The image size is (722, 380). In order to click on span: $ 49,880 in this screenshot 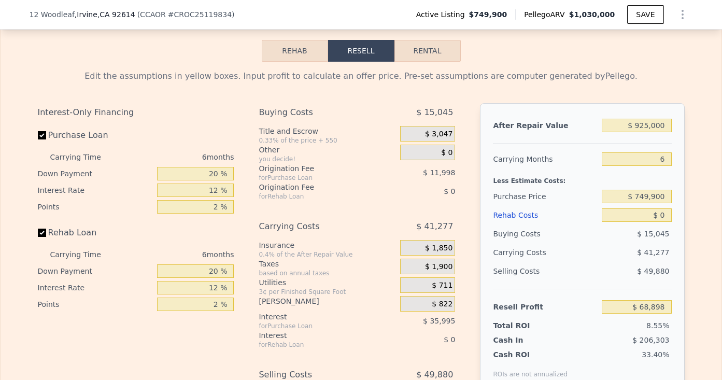, I will do `click(653, 271)`.